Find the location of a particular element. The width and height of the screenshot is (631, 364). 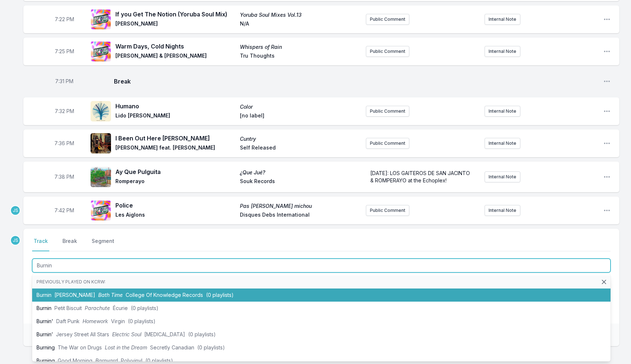

li: Burnin’ is located at coordinates (321, 335).